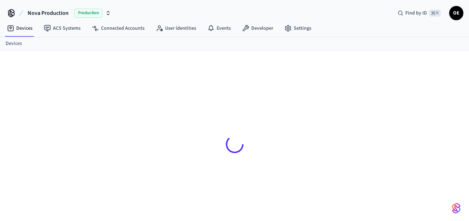 This screenshot has width=469, height=221. What do you see at coordinates (435, 13) in the screenshot?
I see `span: ⌘ K` at bounding box center [435, 13].